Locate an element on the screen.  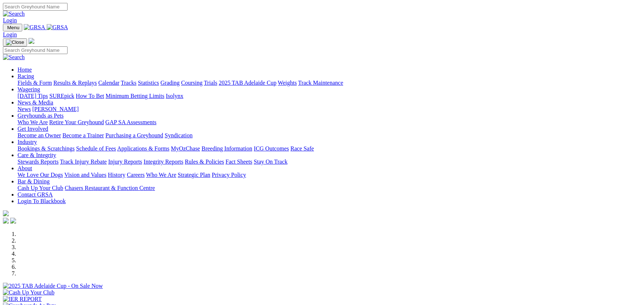
a: Vision and Values is located at coordinates (85, 175).